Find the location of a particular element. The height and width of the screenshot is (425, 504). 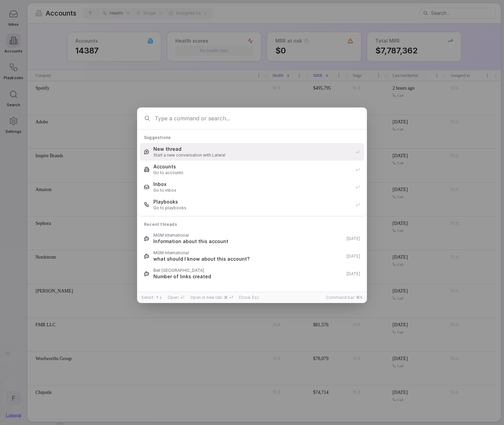

span: Command bar: ⌘K is located at coordinates (344, 298).